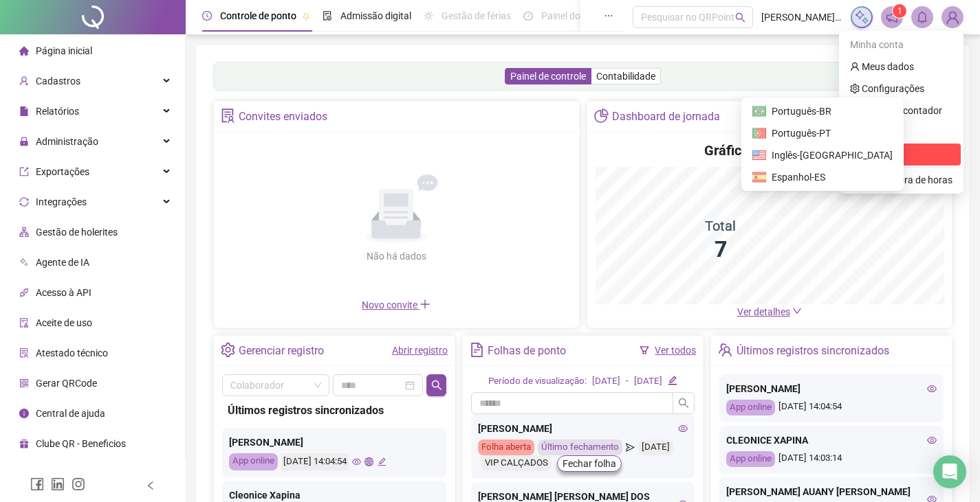  I want to click on span: gift, so click(24, 444).